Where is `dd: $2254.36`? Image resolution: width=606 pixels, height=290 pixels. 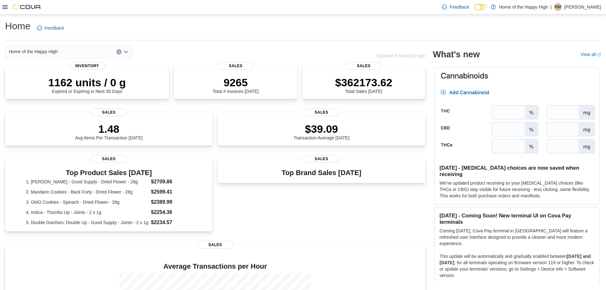 dd: $2254.36 is located at coordinates (171, 212).